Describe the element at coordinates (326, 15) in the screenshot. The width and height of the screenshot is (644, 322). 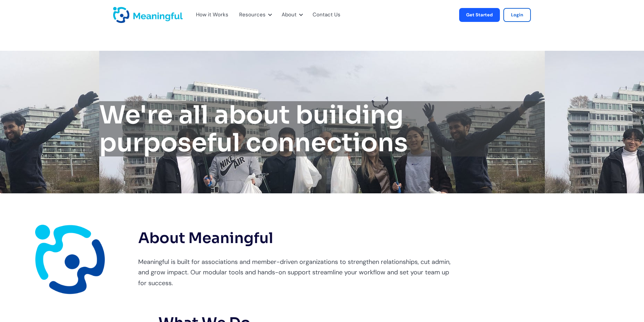
I see `a: Contact Us` at that location.